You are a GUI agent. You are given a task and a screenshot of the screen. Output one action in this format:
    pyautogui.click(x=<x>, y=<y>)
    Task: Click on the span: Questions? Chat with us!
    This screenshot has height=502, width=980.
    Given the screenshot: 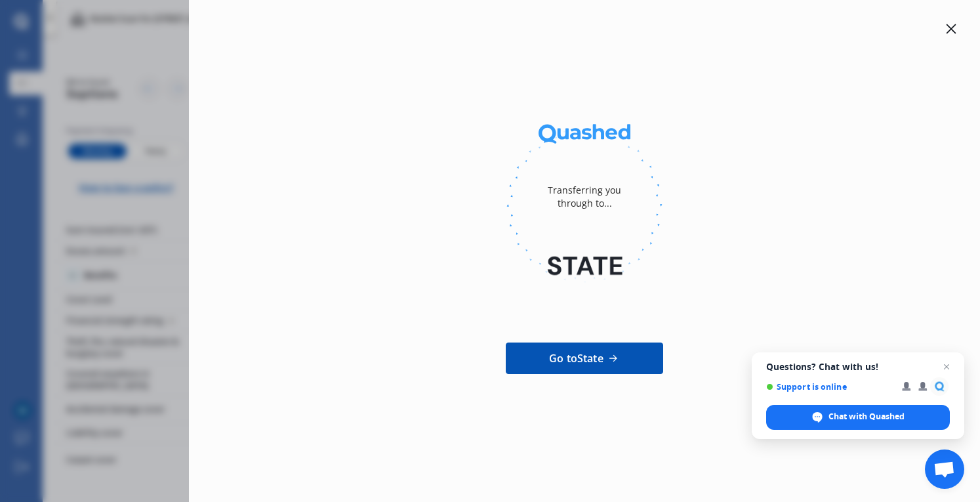 What is the action you would take?
    pyautogui.click(x=858, y=367)
    